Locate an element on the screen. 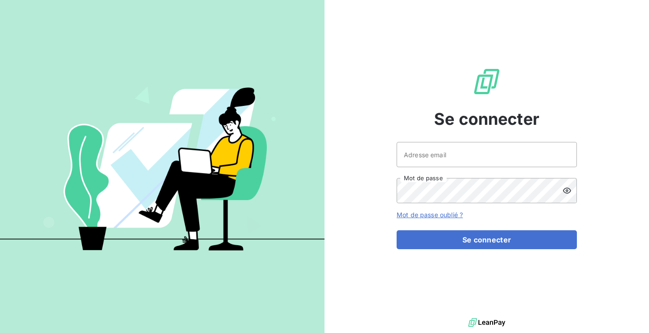  a: Mot de passe oublié ? is located at coordinates (430, 215).